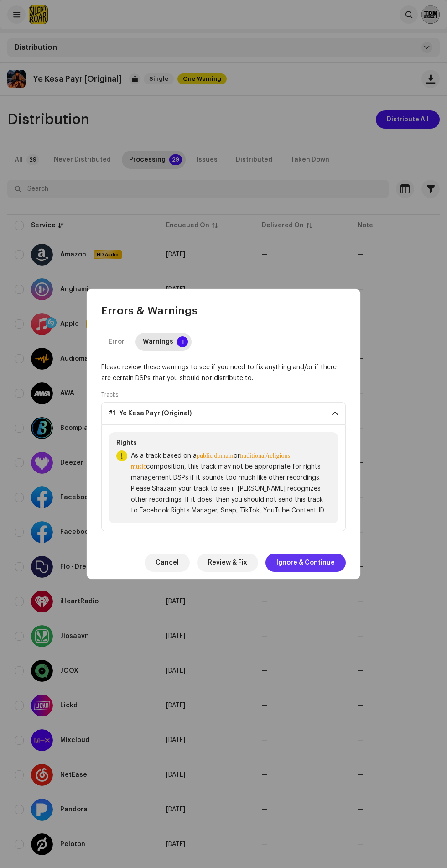 Image resolution: width=447 pixels, height=868 pixels. I want to click on div: Error, so click(117, 341).